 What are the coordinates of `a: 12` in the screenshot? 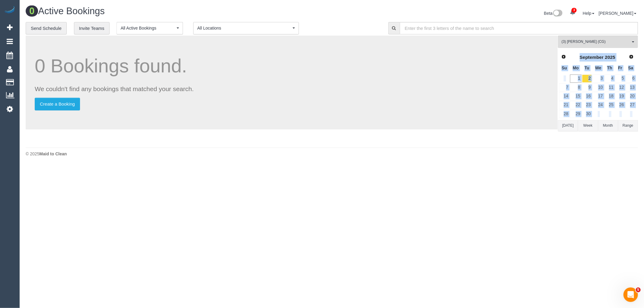 It's located at (621, 87).